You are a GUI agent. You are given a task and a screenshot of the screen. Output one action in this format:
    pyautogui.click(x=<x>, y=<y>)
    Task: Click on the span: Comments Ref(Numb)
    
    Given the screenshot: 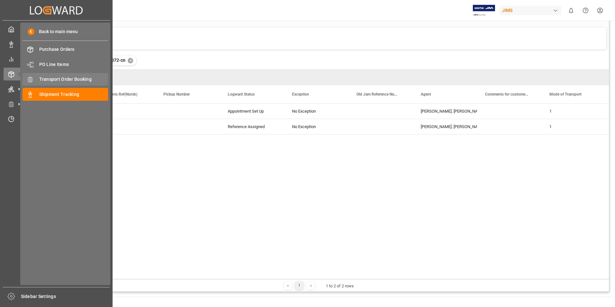 What is the action you would take?
    pyautogui.click(x=118, y=94)
    